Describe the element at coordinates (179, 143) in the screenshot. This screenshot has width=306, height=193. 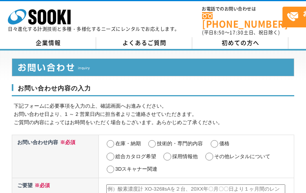
I see `label: 技術的・専門的内容` at that location.